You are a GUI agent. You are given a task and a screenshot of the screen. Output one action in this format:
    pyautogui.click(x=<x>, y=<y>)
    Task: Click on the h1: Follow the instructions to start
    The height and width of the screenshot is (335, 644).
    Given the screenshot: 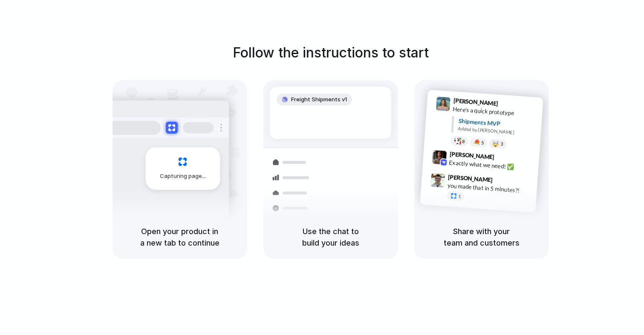 What is the action you would take?
    pyautogui.click(x=331, y=53)
    